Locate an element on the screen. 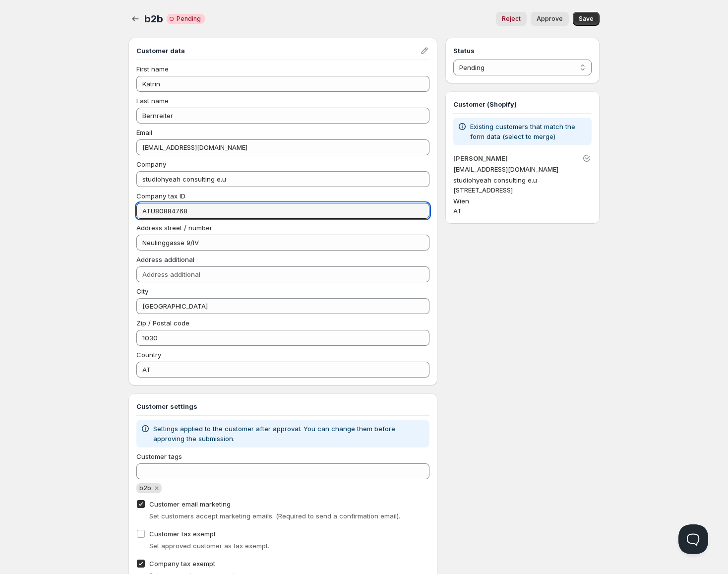 This screenshot has width=728, height=574. h3: Customer data is located at coordinates (278, 50).